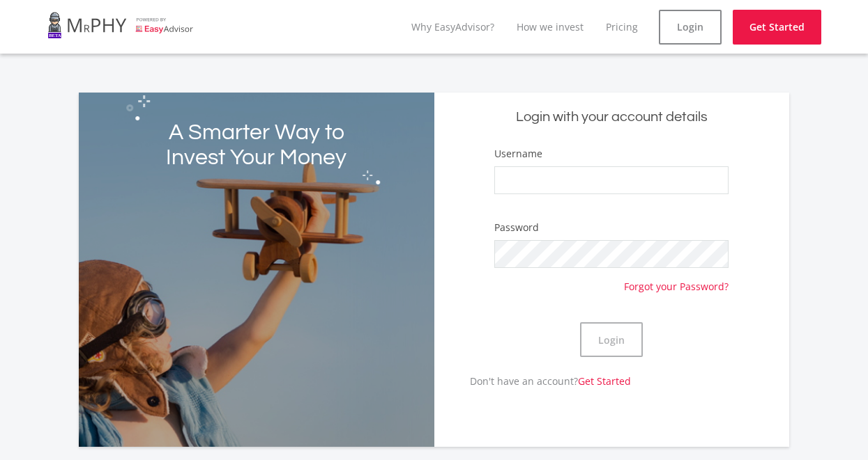  I want to click on label: Username, so click(518, 154).